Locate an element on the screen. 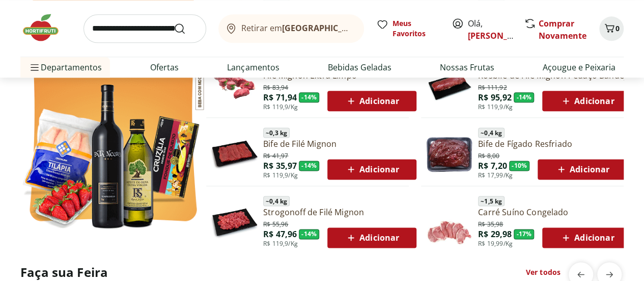 The height and width of the screenshot is (281, 644). span: R$ 55,96 is located at coordinates (275, 223).